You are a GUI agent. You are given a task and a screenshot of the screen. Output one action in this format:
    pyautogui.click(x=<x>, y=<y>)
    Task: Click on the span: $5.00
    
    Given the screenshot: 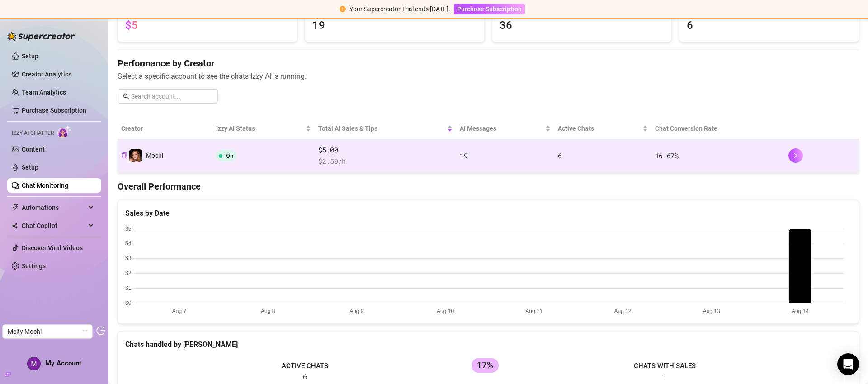 What is the action you would take?
    pyautogui.click(x=385, y=150)
    